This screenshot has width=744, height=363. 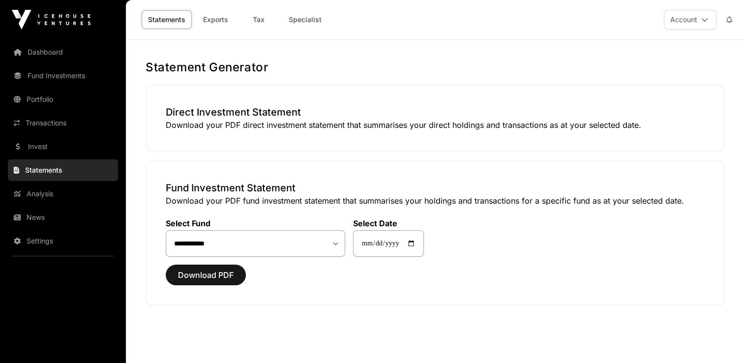 I want to click on div: Chat Widget, so click(x=719, y=339).